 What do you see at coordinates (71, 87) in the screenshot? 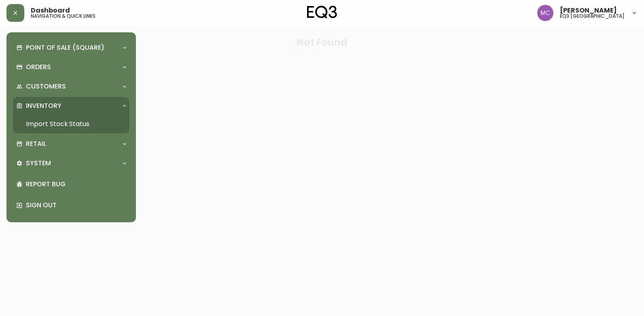
I see `div: Customers` at bounding box center [71, 87].